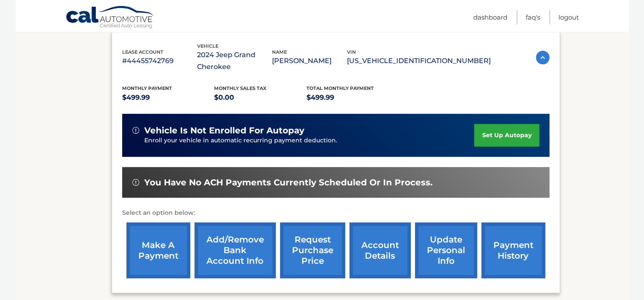 Image resolution: width=644 pixels, height=300 pixels. I want to click on a: request purchase price, so click(312, 250).